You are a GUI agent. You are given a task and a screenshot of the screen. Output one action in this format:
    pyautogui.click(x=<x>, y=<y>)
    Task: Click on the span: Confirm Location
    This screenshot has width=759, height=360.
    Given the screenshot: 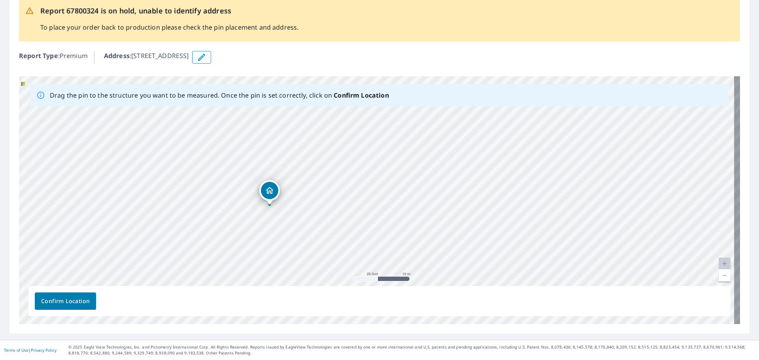 What is the action you would take?
    pyautogui.click(x=65, y=301)
    